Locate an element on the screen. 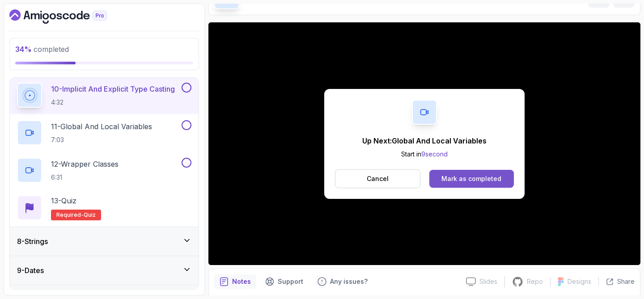 The image size is (644, 299). p: 7:03 is located at coordinates (102, 140).